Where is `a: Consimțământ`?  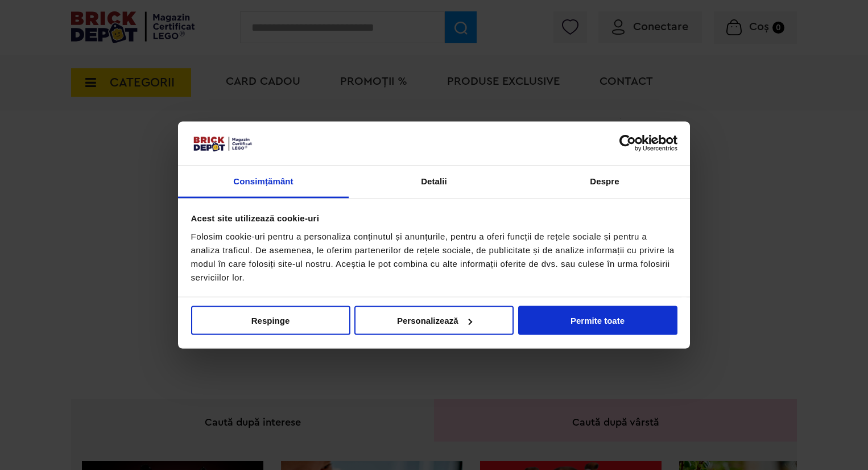
a: Consimțământ is located at coordinates (263, 181).